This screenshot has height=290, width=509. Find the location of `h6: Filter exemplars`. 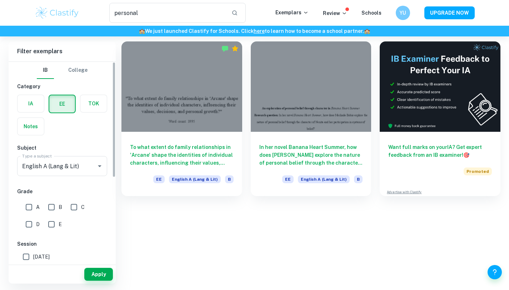

h6: Filter exemplars is located at coordinates (62, 51).